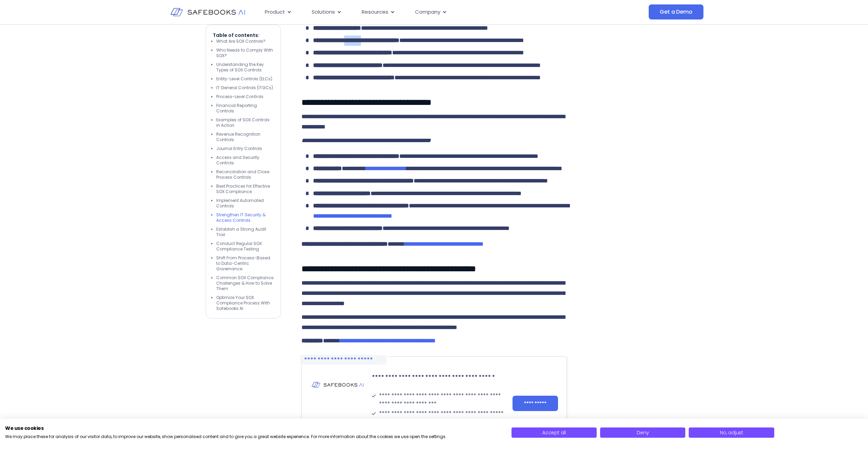 Image resolution: width=868 pixels, height=449 pixels. I want to click on li: Entity-Level Controls (ELCs), so click(245, 79).